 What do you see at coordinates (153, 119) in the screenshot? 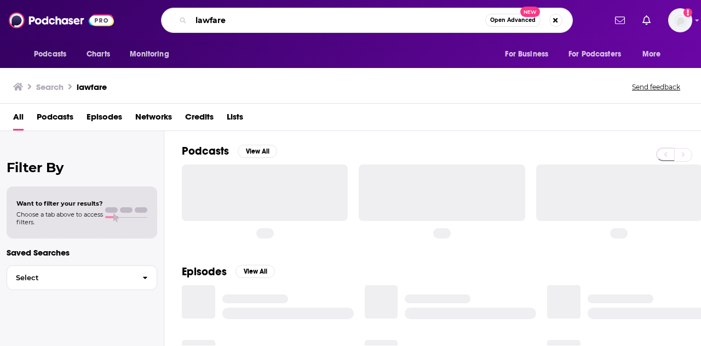
I see `span: Networks` at bounding box center [153, 119].